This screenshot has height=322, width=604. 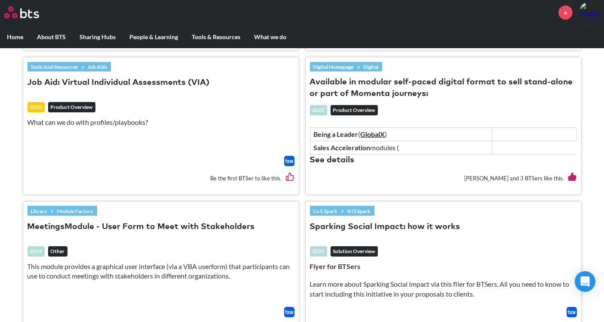 I want to click on a: Digital Homepage, so click(x=334, y=67).